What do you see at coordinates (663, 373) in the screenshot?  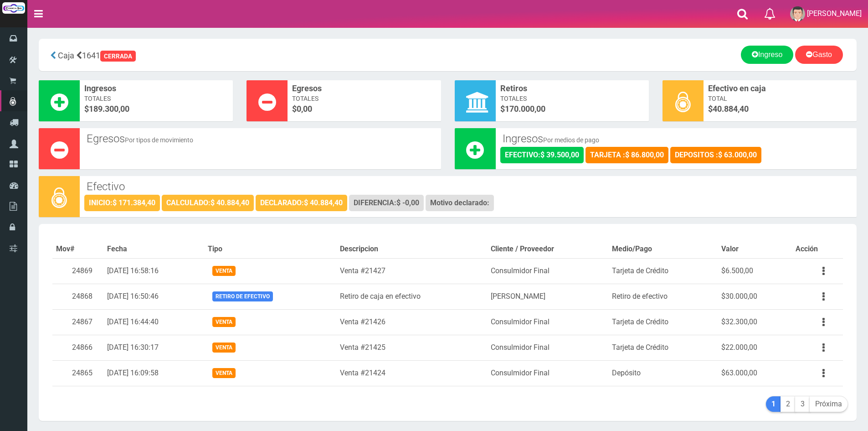 I see `td: Depósito` at bounding box center [663, 373].